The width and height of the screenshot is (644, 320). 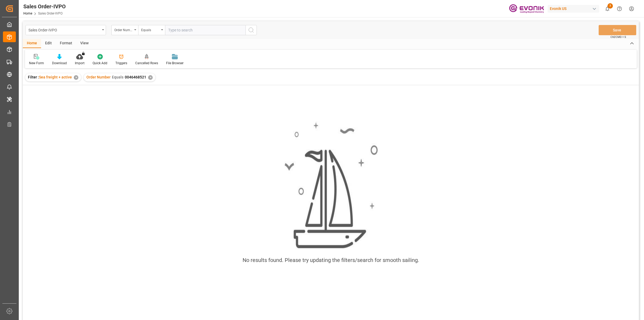 What do you see at coordinates (573, 9) in the screenshot?
I see `div: Evonik US` at bounding box center [573, 9].